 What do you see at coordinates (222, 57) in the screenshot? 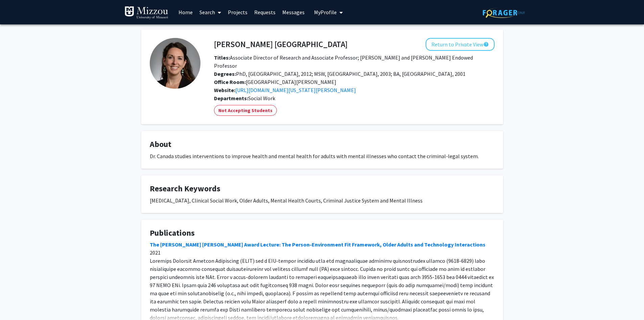
I see `b: Titles:` at bounding box center [222, 57].